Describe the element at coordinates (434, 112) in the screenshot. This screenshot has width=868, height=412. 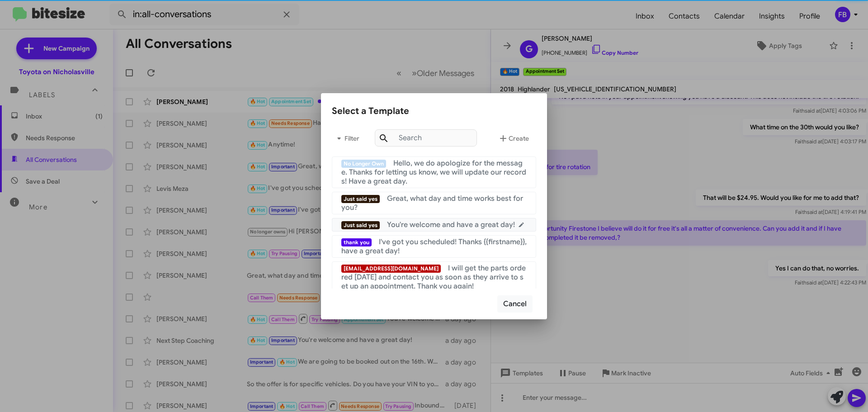
I see `div: Select a Template` at that location.